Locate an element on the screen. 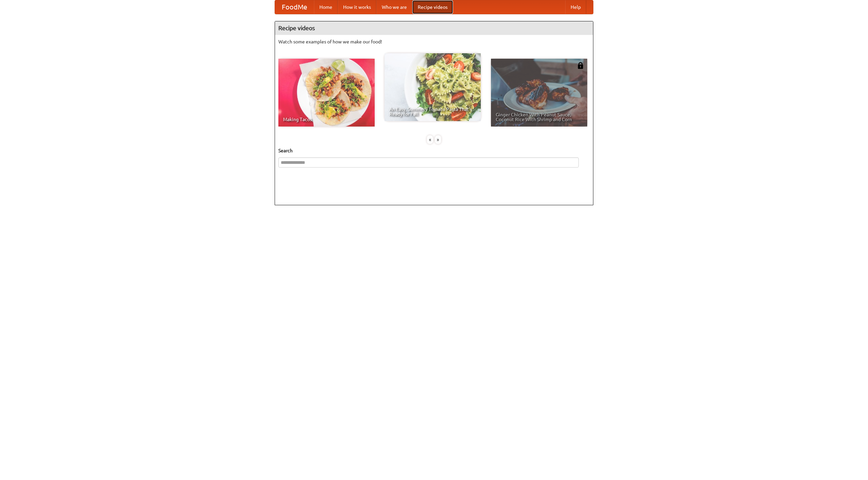 This screenshot has width=868, height=480. h5: Search is located at coordinates (434, 151).